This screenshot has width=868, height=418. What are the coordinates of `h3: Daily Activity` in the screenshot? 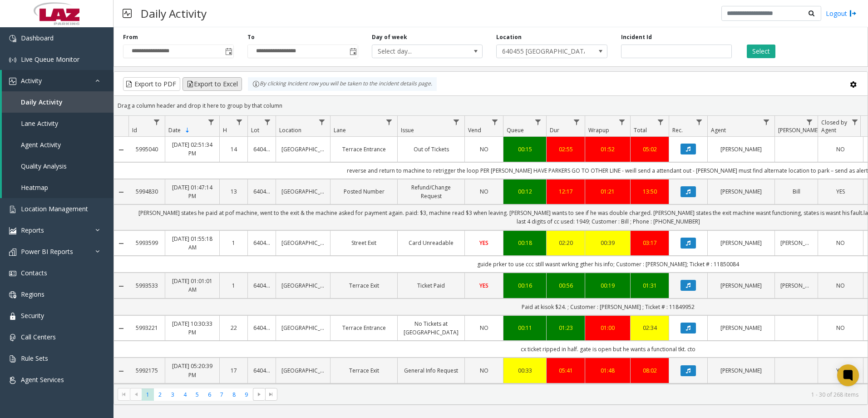 It's located at (173, 13).